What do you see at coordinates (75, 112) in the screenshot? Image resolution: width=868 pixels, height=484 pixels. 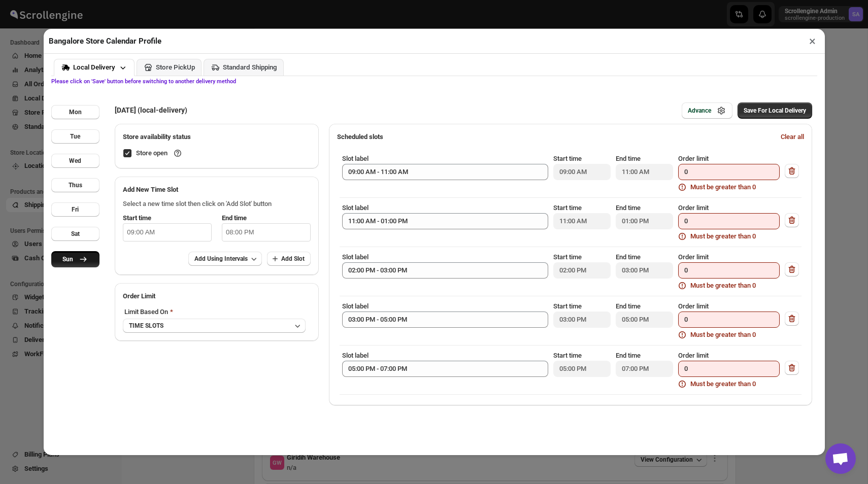 I see `div: Mon` at bounding box center [75, 112].